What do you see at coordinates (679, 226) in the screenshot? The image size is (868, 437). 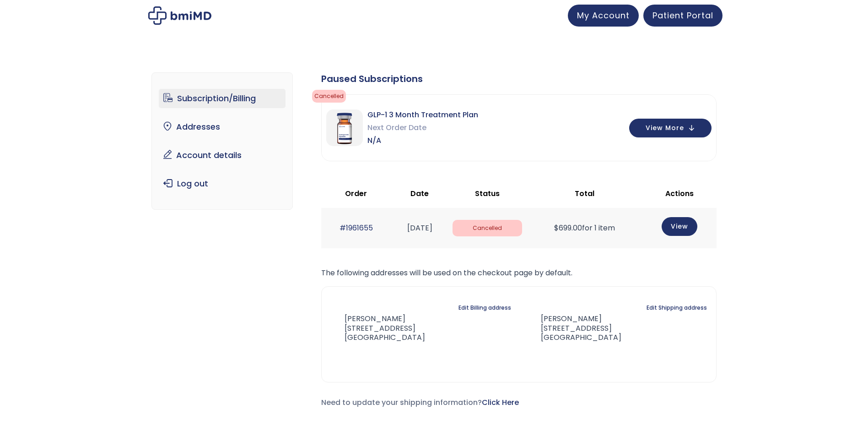 I see `a: View` at bounding box center [679, 226].